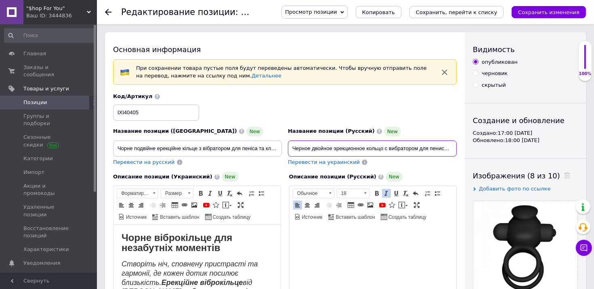 This screenshot has height=289, width=594. What do you see at coordinates (378, 12) in the screenshot?
I see `button: Копировать` at bounding box center [378, 12].